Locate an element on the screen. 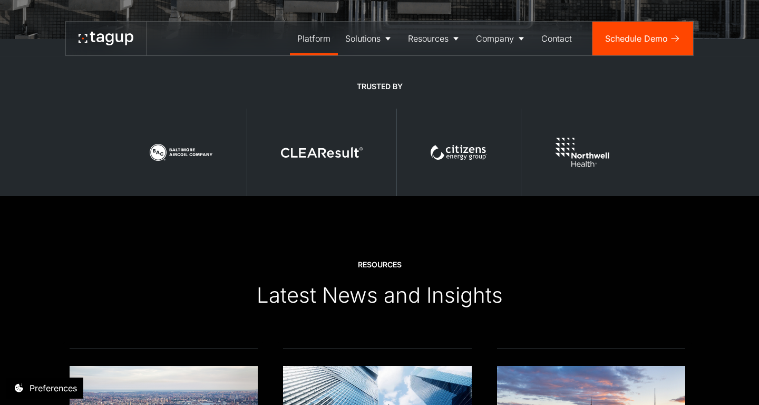  div: Schedule Demo is located at coordinates (636, 38).